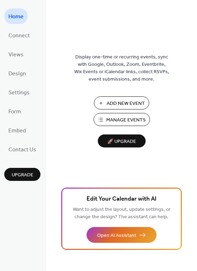 The image size is (197, 271). What do you see at coordinates (16, 16) in the screenshot?
I see `a: Home` at bounding box center [16, 16].